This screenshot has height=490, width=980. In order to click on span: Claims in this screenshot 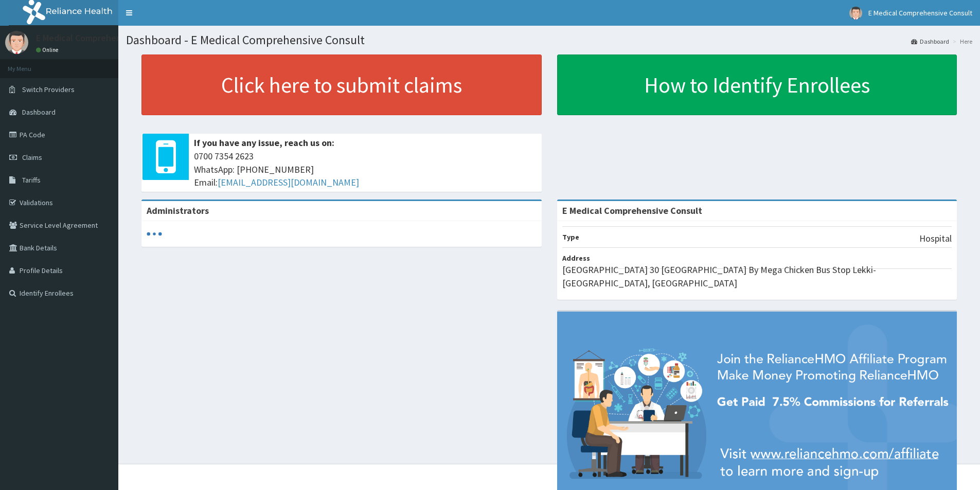, I will do `click(32, 158)`.